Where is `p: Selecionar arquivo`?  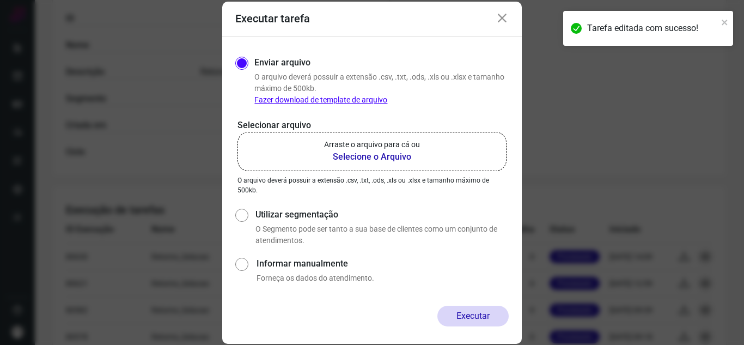
p: Selecionar arquivo is located at coordinates (372, 125).